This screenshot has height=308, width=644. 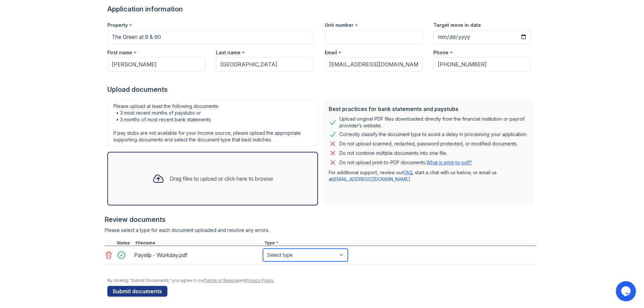 I want to click on div: Best practices for bank statements and paystubs, so click(x=429, y=109).